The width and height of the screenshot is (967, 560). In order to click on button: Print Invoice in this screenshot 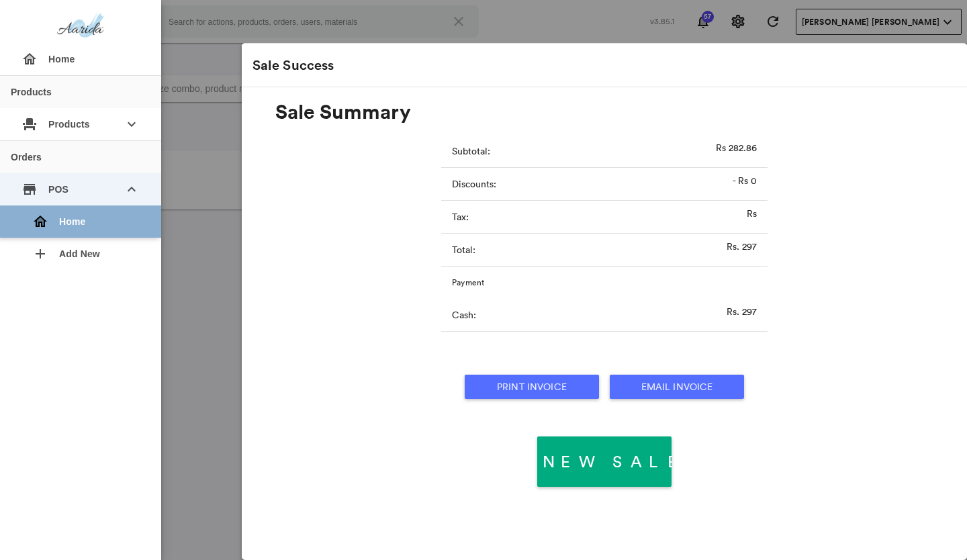, I will do `click(532, 386)`.